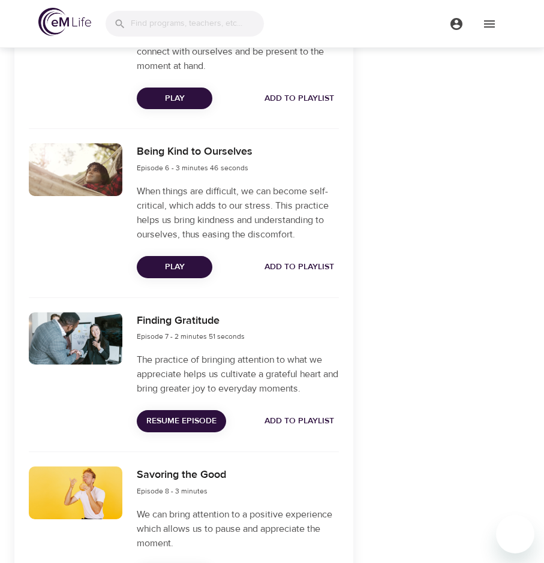 This screenshot has height=563, width=544. I want to click on h6: Being Kind to Ourselves, so click(194, 152).